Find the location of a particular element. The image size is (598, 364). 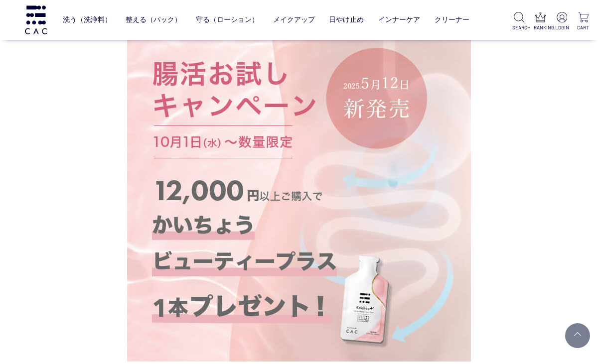

a: 日やけ止め is located at coordinates (346, 19).